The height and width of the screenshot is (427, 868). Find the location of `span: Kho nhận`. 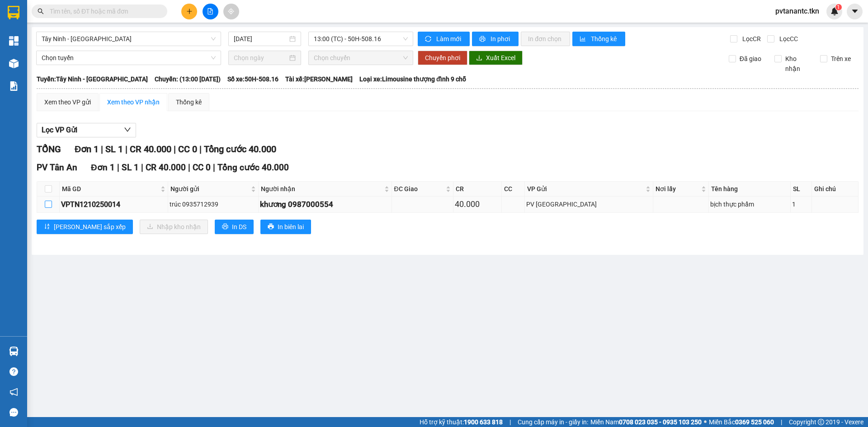

span: Kho nhận is located at coordinates (797, 63).